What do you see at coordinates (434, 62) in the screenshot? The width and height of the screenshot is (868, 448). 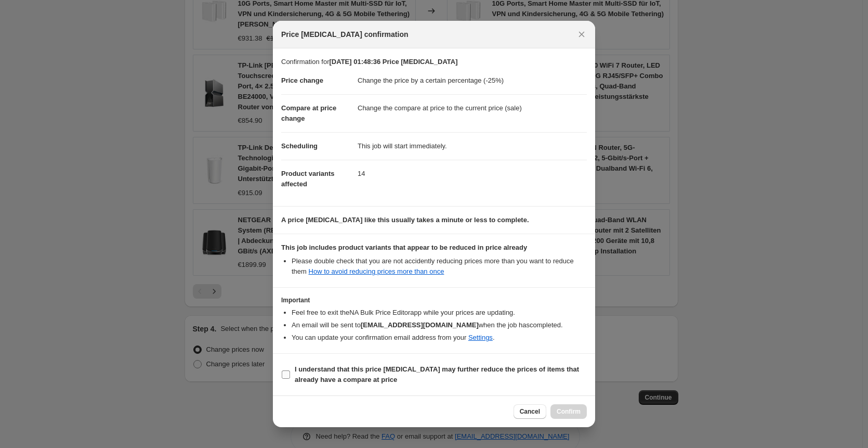 I see `p: Confirmation for` at bounding box center [434, 62].